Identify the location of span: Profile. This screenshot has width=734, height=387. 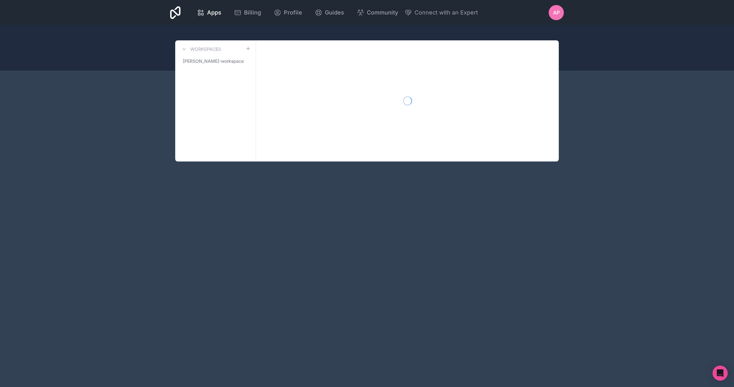
(293, 13).